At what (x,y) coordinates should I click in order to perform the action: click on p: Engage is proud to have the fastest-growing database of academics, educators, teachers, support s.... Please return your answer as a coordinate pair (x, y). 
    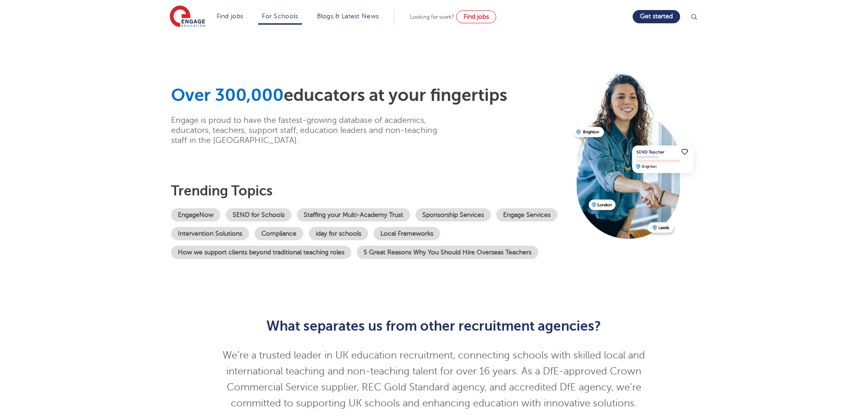
    Looking at the image, I should click on (311, 130).